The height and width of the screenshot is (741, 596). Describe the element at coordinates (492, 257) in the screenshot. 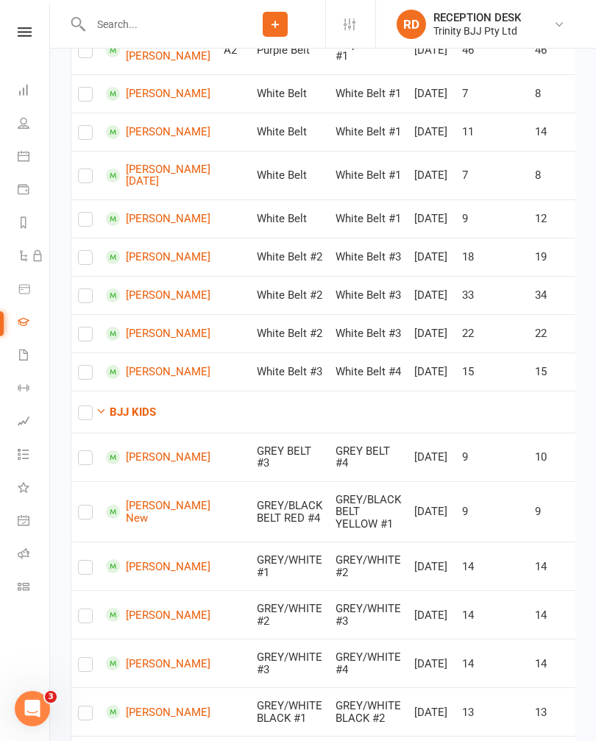

I see `td: 18` at that location.